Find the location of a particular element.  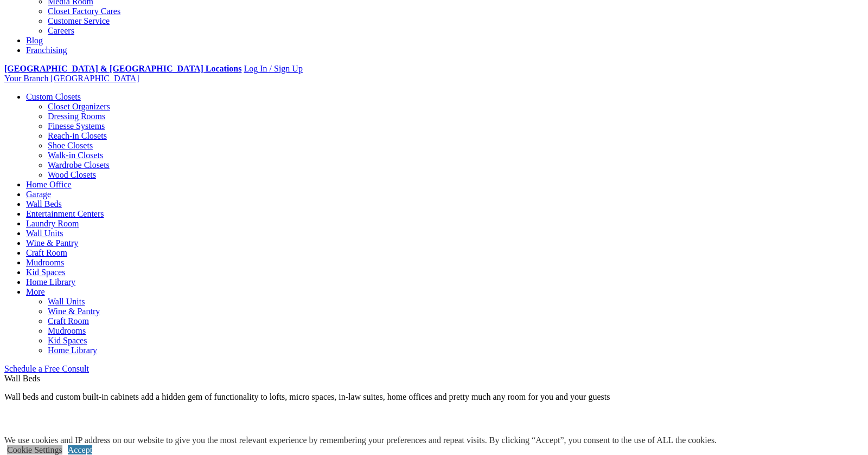

a: Entertainment Centers is located at coordinates (65, 214).